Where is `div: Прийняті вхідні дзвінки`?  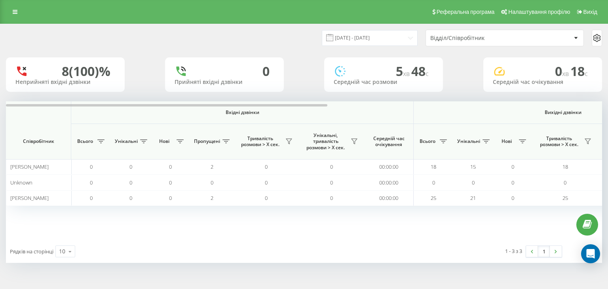
div: Прийняті вхідні дзвінки is located at coordinates (225, 82).